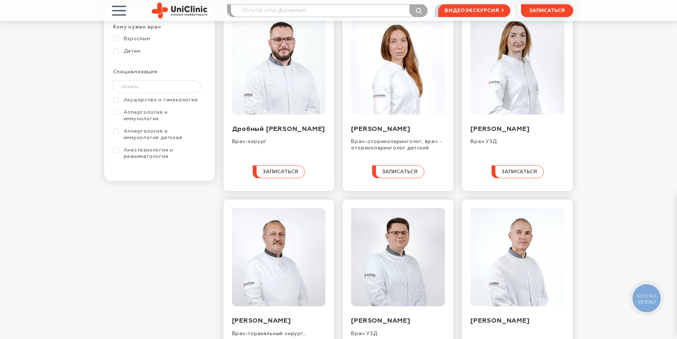 This screenshot has width=677, height=339. What do you see at coordinates (472, 11) in the screenshot?
I see `span: видеоэкскурсия` at bounding box center [472, 11].